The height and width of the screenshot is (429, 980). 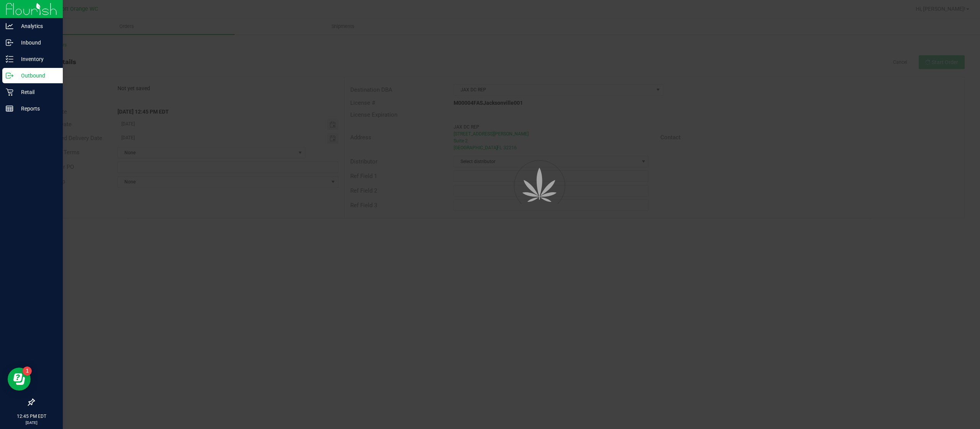 What do you see at coordinates (5, 5) in the screenshot?
I see `span: 1` at bounding box center [5, 5].